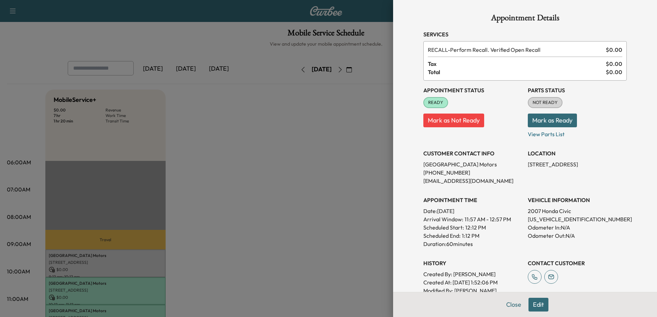 The height and width of the screenshot is (317, 657). I want to click on h3: APPOINTMENT TIME, so click(473, 200).